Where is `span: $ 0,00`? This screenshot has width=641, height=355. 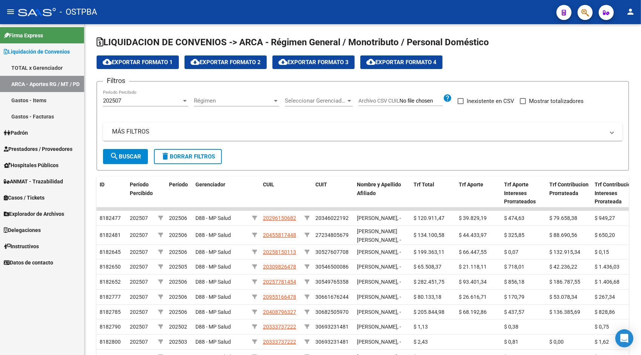 span: $ 0,00 is located at coordinates (557, 342).